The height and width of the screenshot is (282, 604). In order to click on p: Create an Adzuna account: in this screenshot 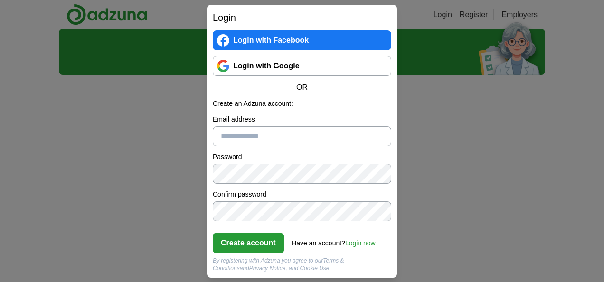, I will do `click(302, 104)`.